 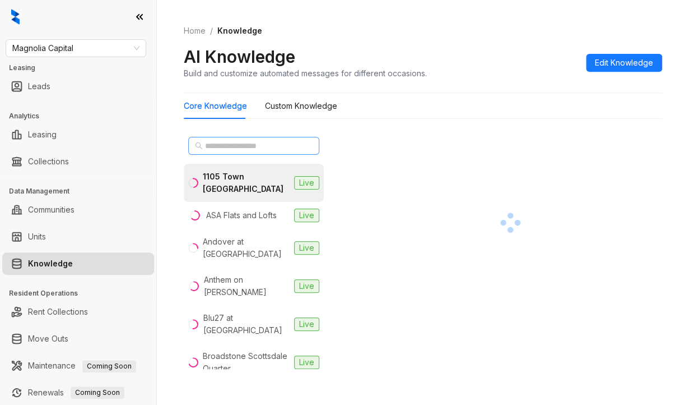 I want to click on a: Move Outs, so click(x=48, y=338).